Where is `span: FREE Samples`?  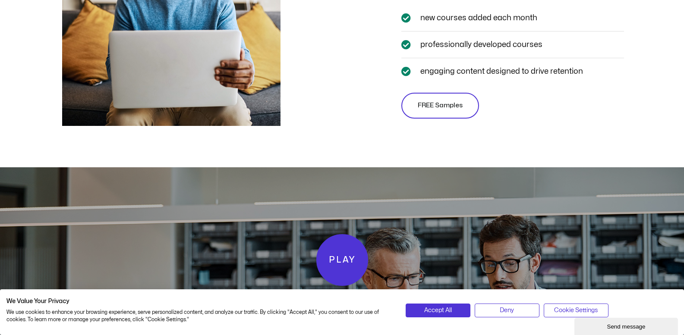
span: FREE Samples is located at coordinates (440, 106).